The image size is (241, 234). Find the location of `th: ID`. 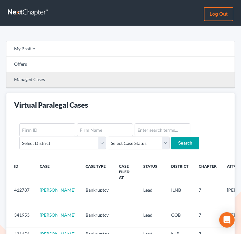

th: ID is located at coordinates (21, 172).